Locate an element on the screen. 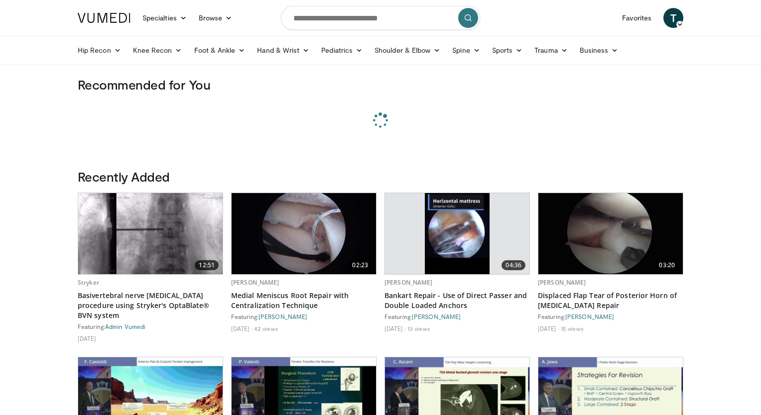 The image size is (761, 415). a: Favorites is located at coordinates (637, 18).